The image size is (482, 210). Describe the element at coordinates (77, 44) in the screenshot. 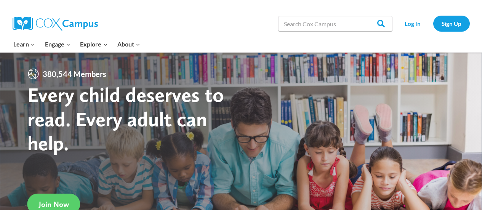

I see `nav: Primary Navigation` at that location.